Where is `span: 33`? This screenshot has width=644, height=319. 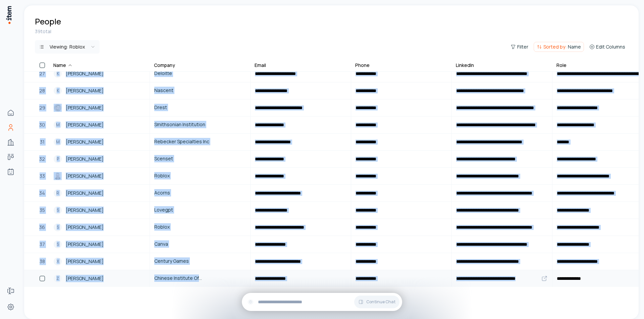
span: 33 is located at coordinates (43, 176).